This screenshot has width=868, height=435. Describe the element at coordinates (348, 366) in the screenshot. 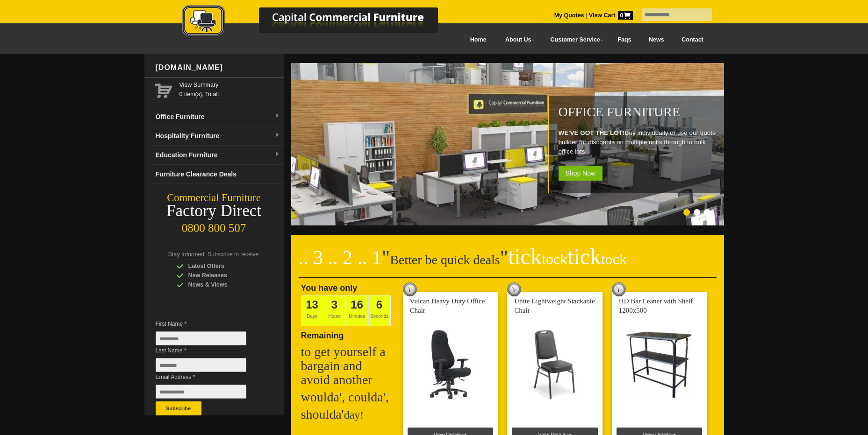

I see `h2: to get yourself a bargain and avoid another` at that location.